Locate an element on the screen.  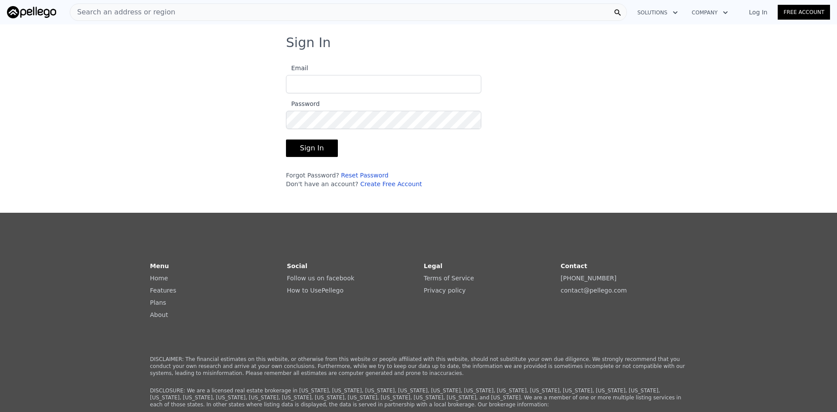
strong: Menu is located at coordinates (159, 266).